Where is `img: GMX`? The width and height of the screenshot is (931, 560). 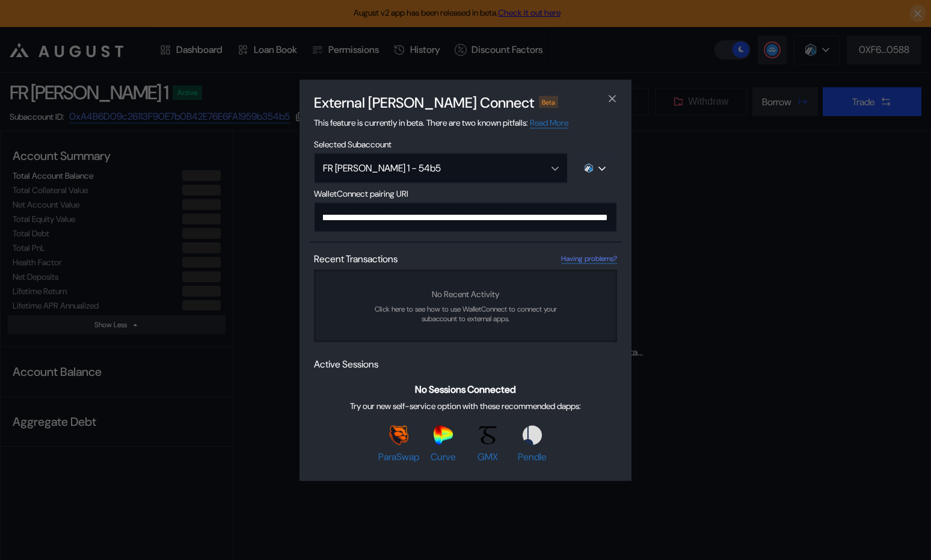
img: GMX is located at coordinates (488, 436).